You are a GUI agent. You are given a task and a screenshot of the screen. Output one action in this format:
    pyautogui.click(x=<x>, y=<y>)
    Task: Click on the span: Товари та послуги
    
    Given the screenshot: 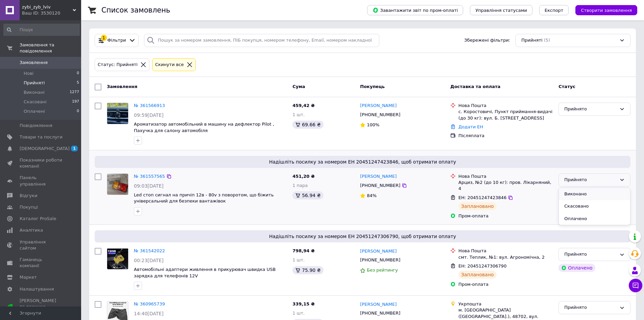 What is the action you would take?
    pyautogui.click(x=41, y=137)
    